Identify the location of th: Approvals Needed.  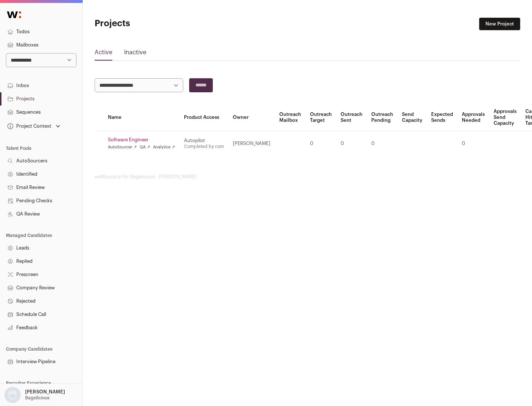
(473, 118).